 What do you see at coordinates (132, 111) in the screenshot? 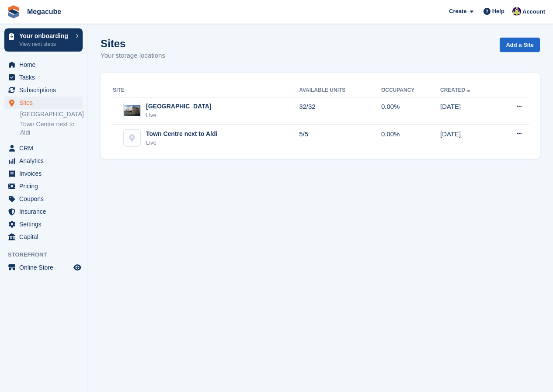
I see `img: Image of Shirebrook Train Station site` at bounding box center [132, 111].